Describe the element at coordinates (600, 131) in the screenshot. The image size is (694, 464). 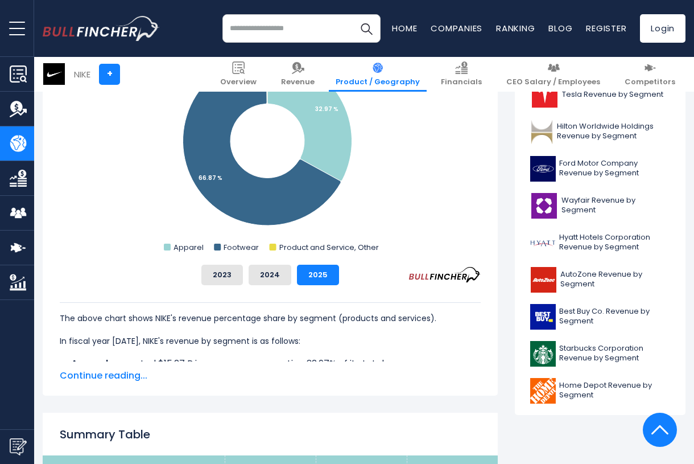
I see `a: Hilton Worldwide Holdings Revenue by Segment` at that location.